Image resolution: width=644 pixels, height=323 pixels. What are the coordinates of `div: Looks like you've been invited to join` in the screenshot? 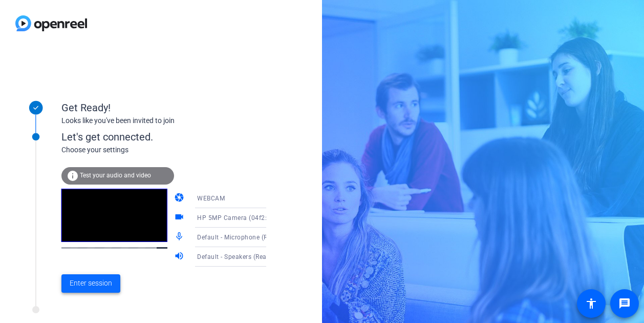 It's located at (164, 120).